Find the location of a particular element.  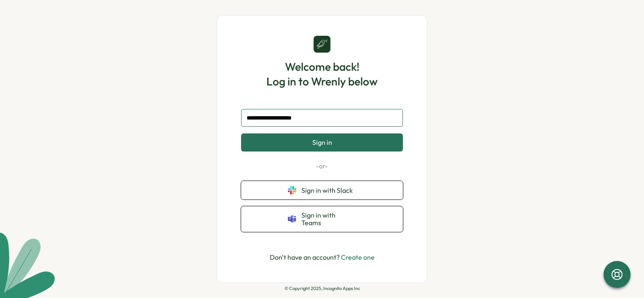

span: Sign in with Slack is located at coordinates (329, 190).